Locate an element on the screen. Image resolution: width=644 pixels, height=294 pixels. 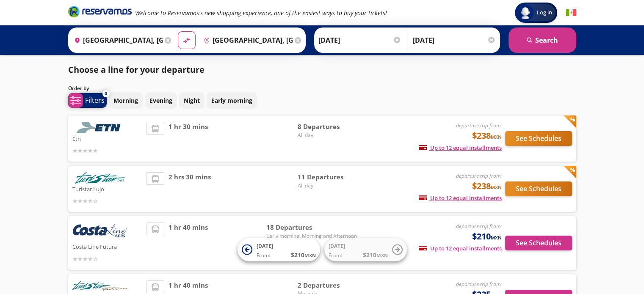
i: Brand Logo is located at coordinates (100, 11).